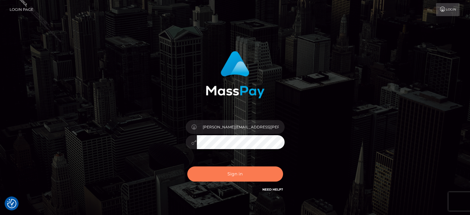 The image size is (470, 215). I want to click on img: MassPay Login, so click(235, 75).